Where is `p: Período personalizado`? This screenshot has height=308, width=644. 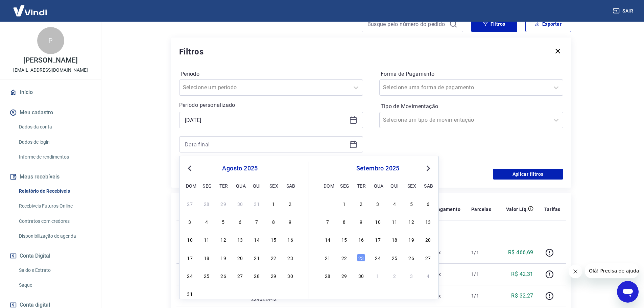 p: Período personalizado is located at coordinates (271, 105).